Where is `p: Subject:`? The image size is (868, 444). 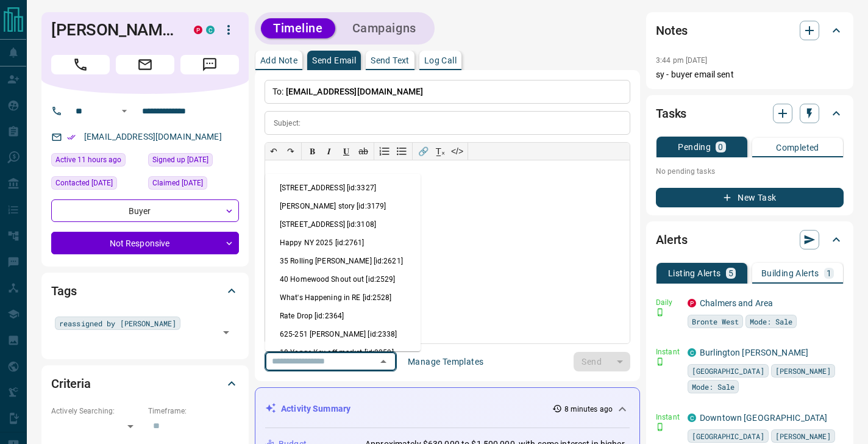 p: Subject: is located at coordinates (287, 123).